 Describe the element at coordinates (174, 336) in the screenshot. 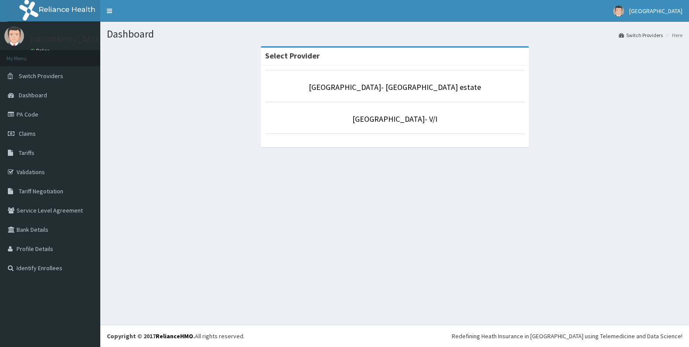

I see `a: RelianceHMO` at that location.